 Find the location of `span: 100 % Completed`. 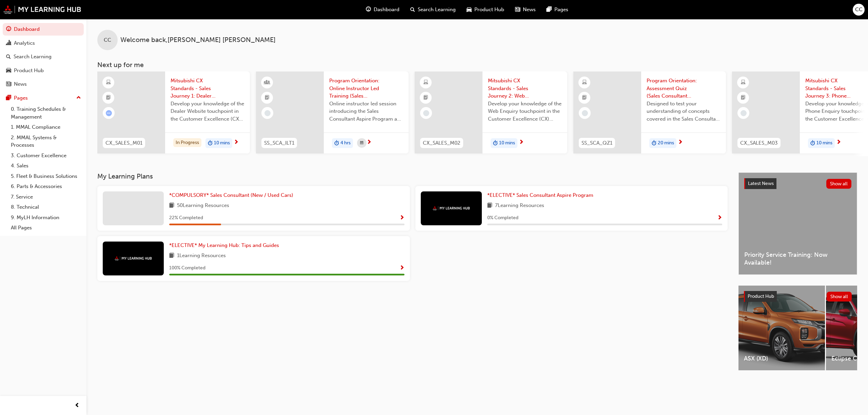

span: 100 % Completed is located at coordinates (187, 268).